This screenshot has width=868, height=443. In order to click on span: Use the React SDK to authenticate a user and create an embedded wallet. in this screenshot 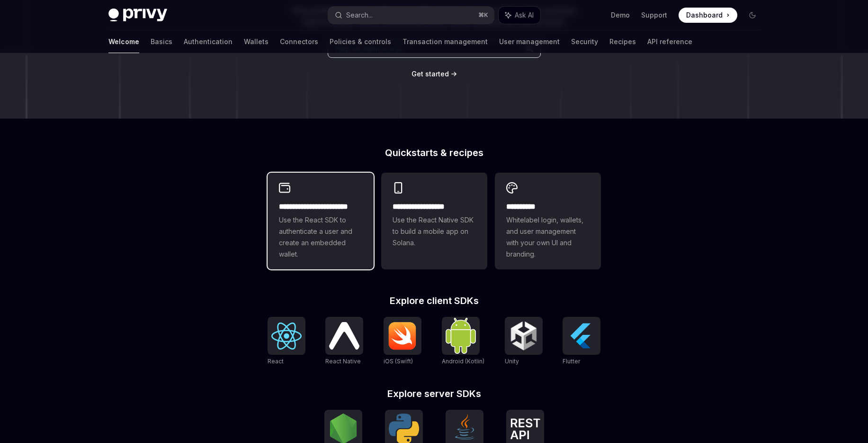, I will do `click(321, 237)`.